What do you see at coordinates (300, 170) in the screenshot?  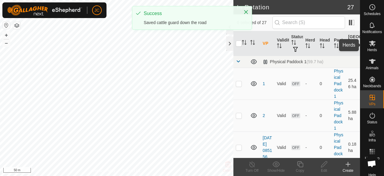 I see `div: Copy` at bounding box center [300, 170].